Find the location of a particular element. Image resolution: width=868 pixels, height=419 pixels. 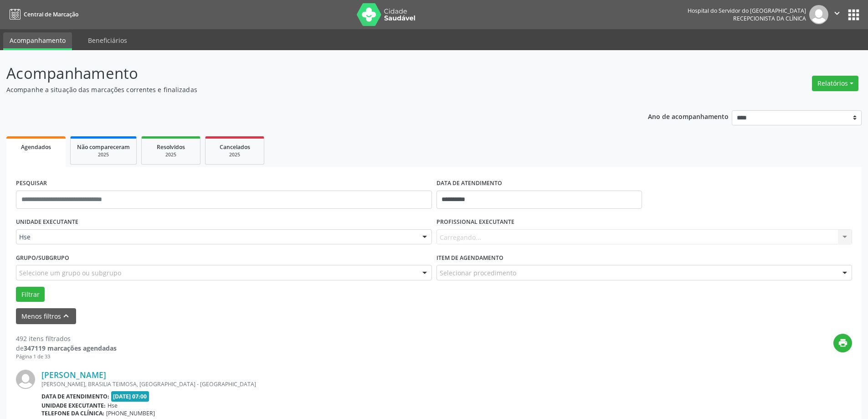

i: print is located at coordinates (843, 343).